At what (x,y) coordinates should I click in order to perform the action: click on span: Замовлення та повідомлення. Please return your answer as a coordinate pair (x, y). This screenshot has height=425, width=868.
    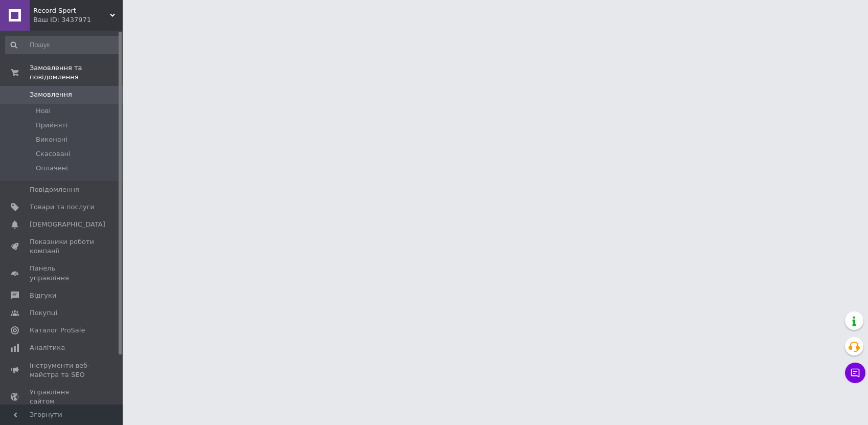
    Looking at the image, I should click on (76, 73).